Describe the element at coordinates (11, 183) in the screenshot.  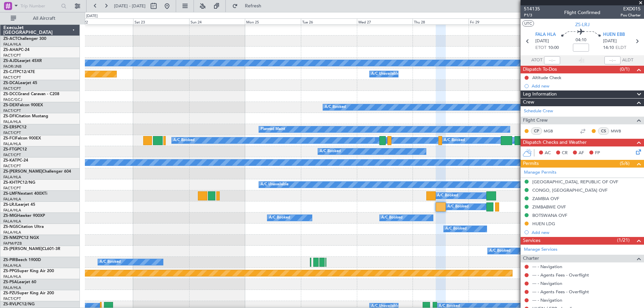
I see `span: ZS-KHT` at that location.